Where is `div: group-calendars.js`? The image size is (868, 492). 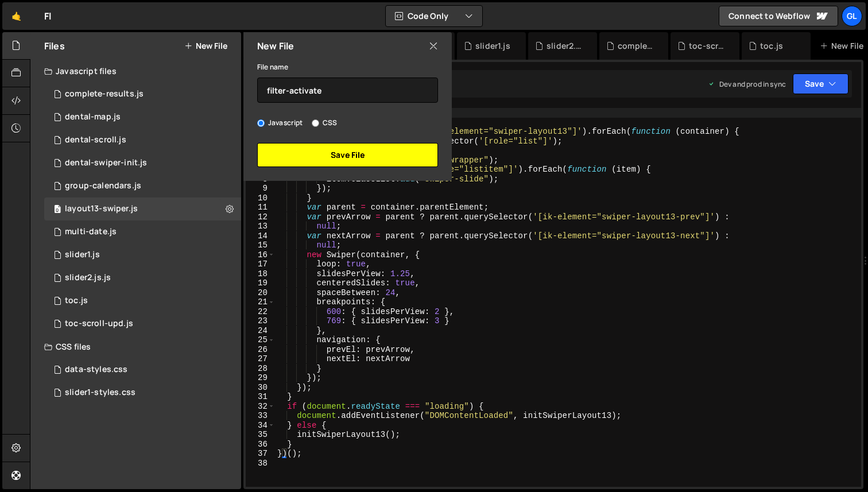 div: group-calendars.js is located at coordinates (102, 186).